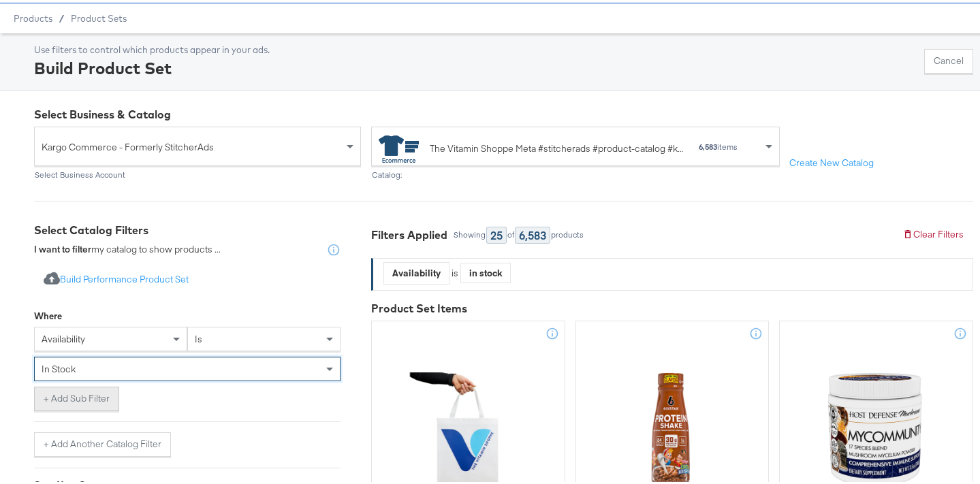 This screenshot has width=980, height=484. I want to click on span: is, so click(199, 336).